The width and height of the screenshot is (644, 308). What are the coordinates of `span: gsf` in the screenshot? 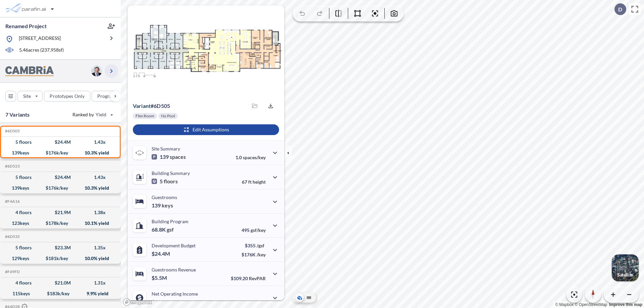 It's located at (170, 229).